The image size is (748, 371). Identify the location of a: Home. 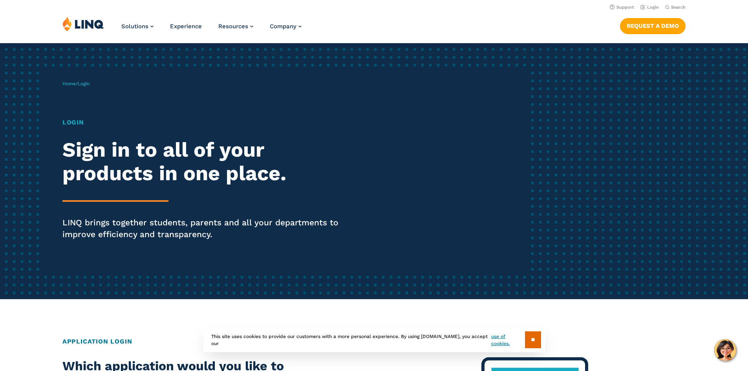
(69, 84).